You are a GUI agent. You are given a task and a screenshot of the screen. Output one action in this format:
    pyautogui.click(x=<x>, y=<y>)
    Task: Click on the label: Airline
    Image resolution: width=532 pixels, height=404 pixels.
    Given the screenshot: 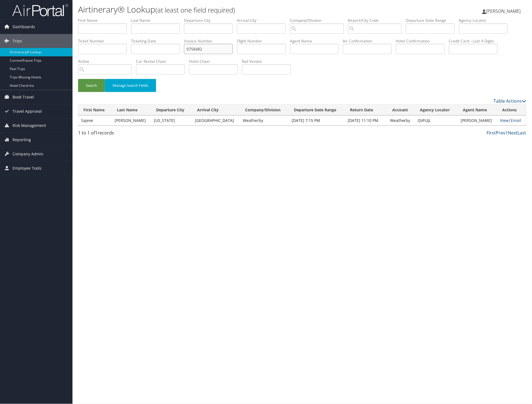 What is the action you would take?
    pyautogui.click(x=107, y=62)
    